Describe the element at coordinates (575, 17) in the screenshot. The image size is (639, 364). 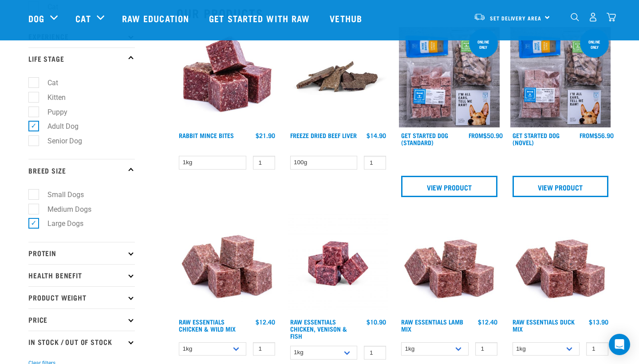
I see `img: home-icon-1@2x.png` at that location.